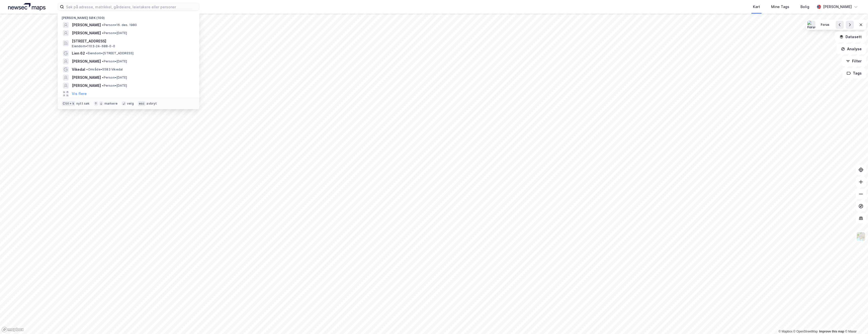 This screenshot has height=334, width=868. I want to click on input: Søk på adresse, matrikkel, gårdeiere, leietakere eller personer, so click(132, 7).